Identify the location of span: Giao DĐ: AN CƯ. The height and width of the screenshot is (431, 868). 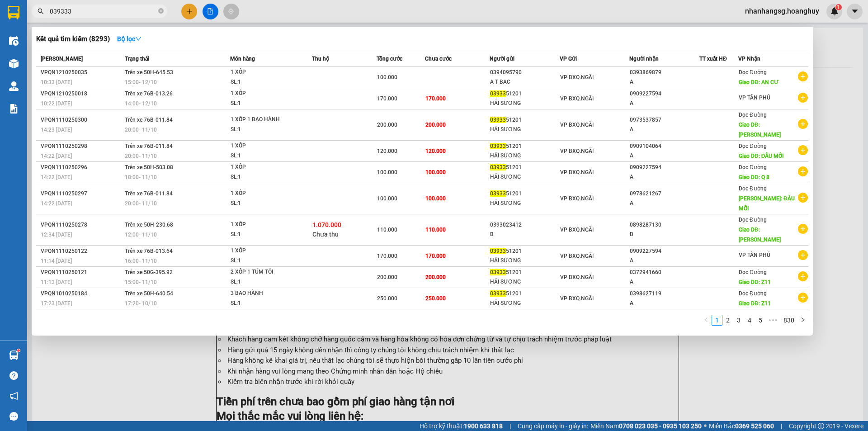
(759, 83).